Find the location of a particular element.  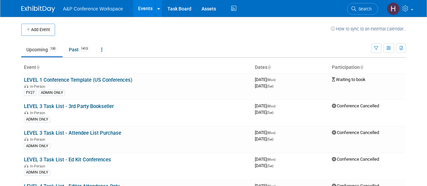

a: Past1413 is located at coordinates (79, 50).